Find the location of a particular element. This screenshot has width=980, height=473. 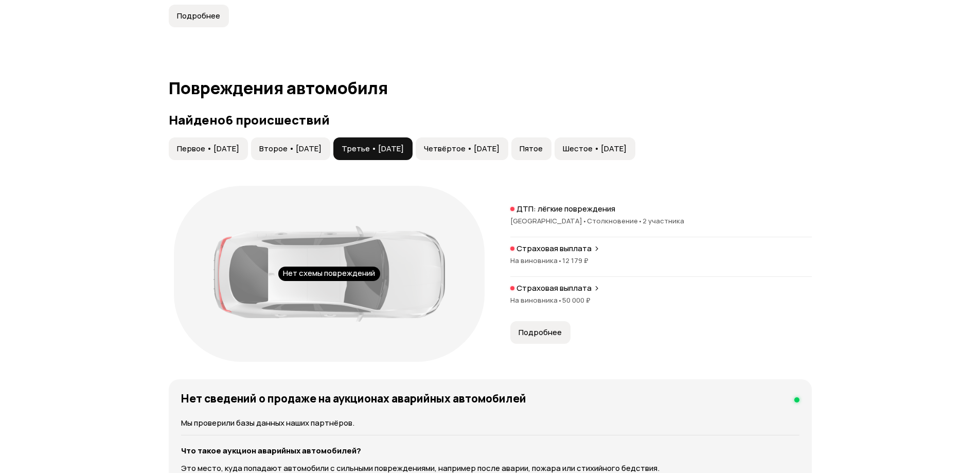

h3: Найдено 6 происшествий is located at coordinates (490, 120).